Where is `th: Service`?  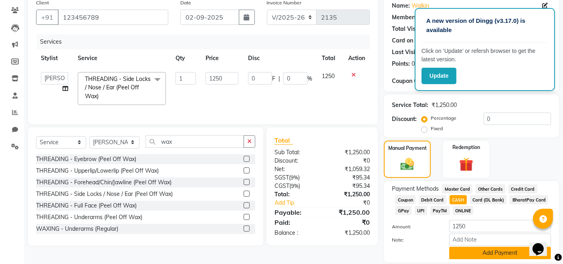
th: Service is located at coordinates (122, 58).